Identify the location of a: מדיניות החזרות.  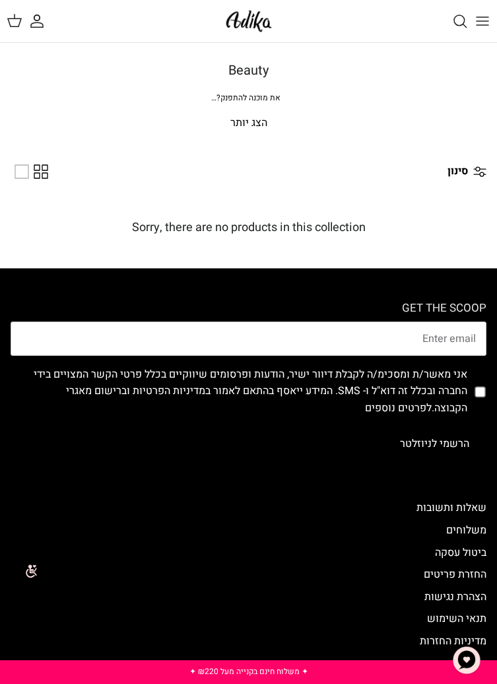
(453, 641).